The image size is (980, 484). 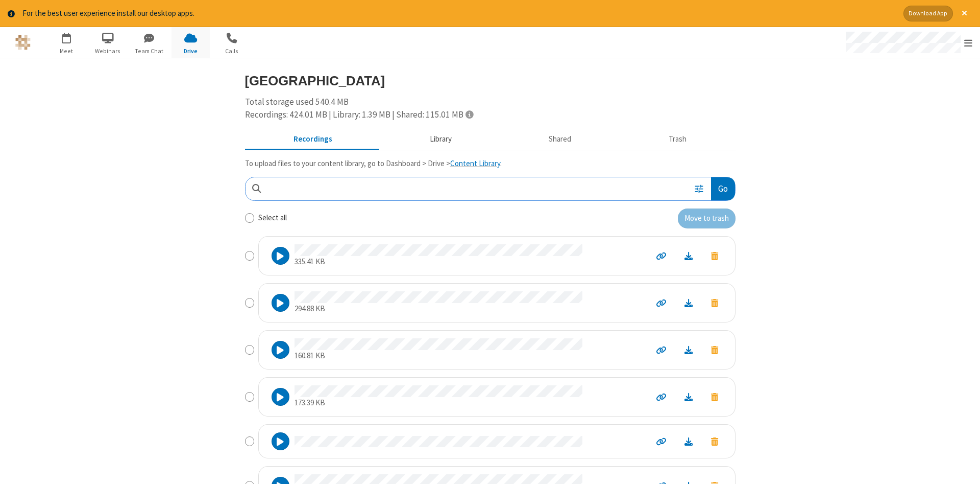 I want to click on div: Open menu, so click(x=908, y=42).